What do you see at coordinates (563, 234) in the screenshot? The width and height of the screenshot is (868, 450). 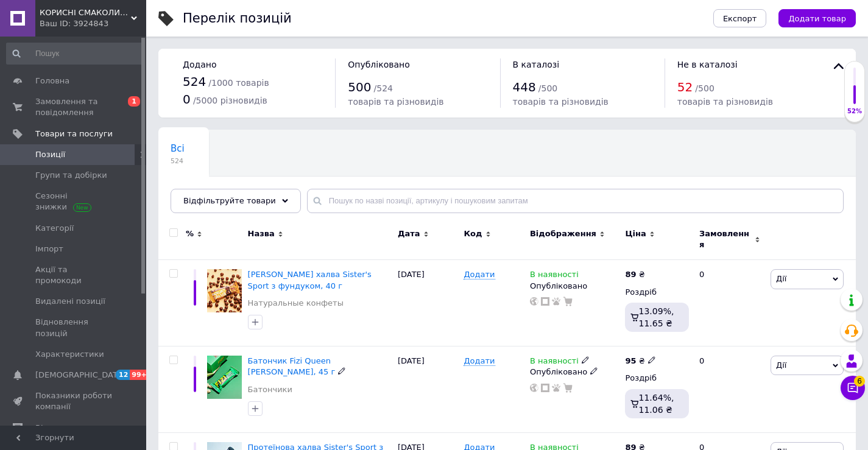 I see `span: Відображення` at bounding box center [563, 234].